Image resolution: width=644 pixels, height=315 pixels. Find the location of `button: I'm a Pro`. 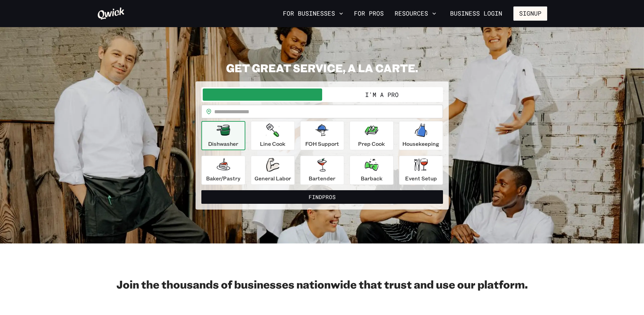

button: I'm a Pro is located at coordinates (382, 95).